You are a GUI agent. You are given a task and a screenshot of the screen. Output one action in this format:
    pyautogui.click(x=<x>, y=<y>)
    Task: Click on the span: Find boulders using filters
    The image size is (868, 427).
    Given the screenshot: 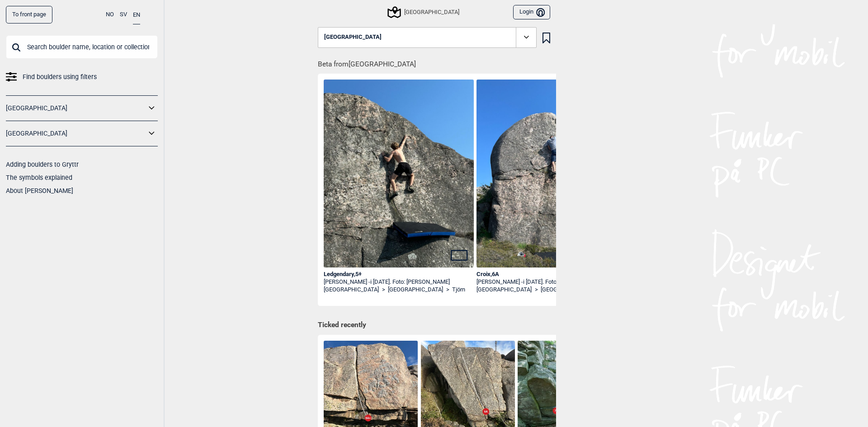 What is the action you would take?
    pyautogui.click(x=59, y=77)
    